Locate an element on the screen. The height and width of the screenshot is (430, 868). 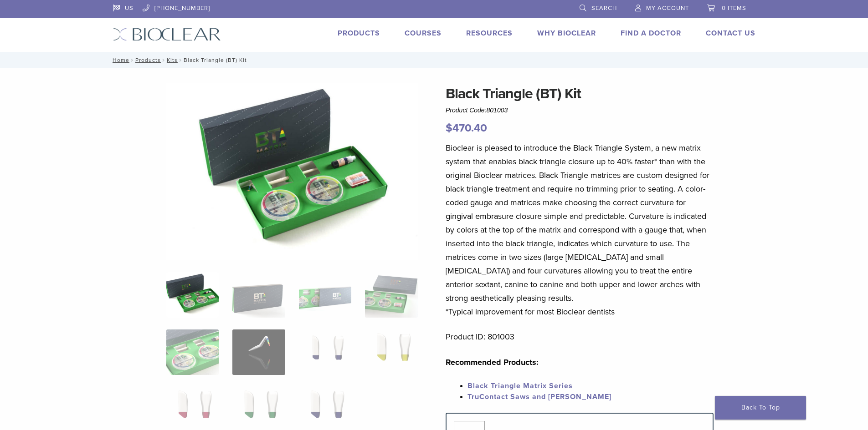
bdi: 470.40 is located at coordinates (466, 128).